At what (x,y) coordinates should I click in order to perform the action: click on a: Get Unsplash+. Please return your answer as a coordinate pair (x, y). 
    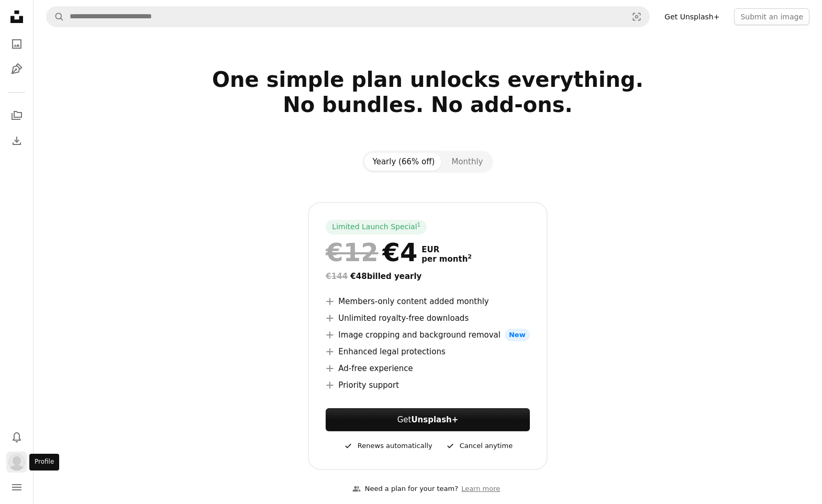
    Looking at the image, I should click on (692, 17).